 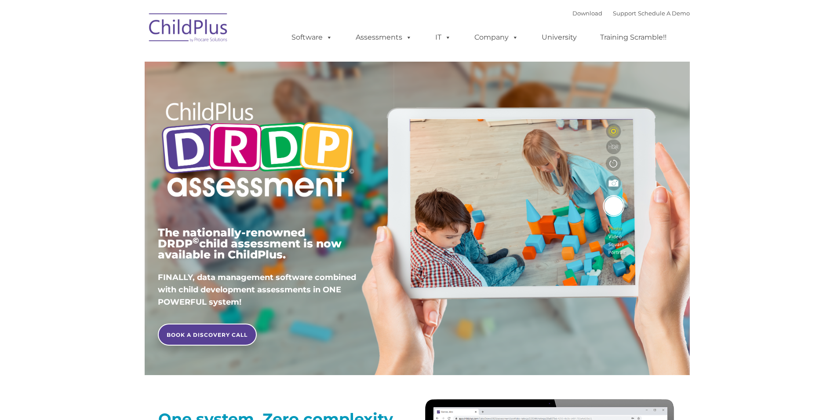 What do you see at coordinates (443, 37) in the screenshot?
I see `a: IT` at bounding box center [443, 37].